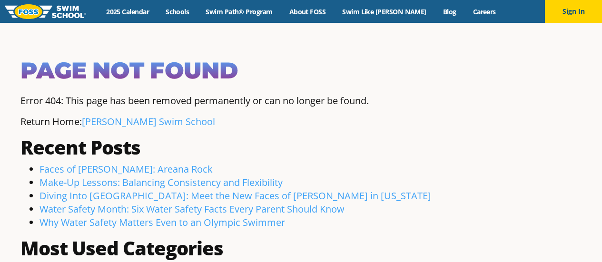  What do you see at coordinates (127, 11) in the screenshot?
I see `a: 2025 Calendar` at bounding box center [127, 11].